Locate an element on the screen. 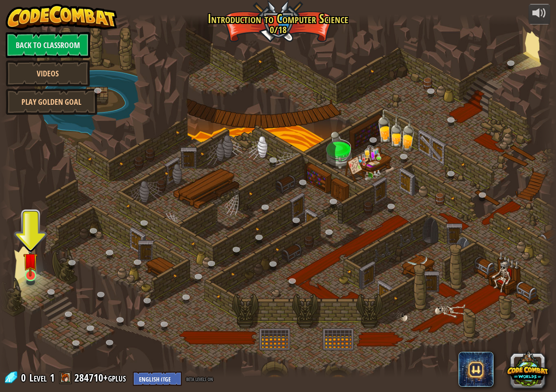  img: level-banner-unstarted.png is located at coordinates (30, 260).